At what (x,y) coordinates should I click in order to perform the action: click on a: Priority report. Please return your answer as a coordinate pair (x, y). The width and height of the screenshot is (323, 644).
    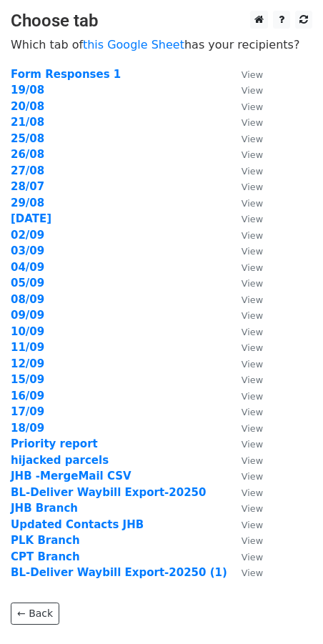
    Looking at the image, I should click on (55, 444).